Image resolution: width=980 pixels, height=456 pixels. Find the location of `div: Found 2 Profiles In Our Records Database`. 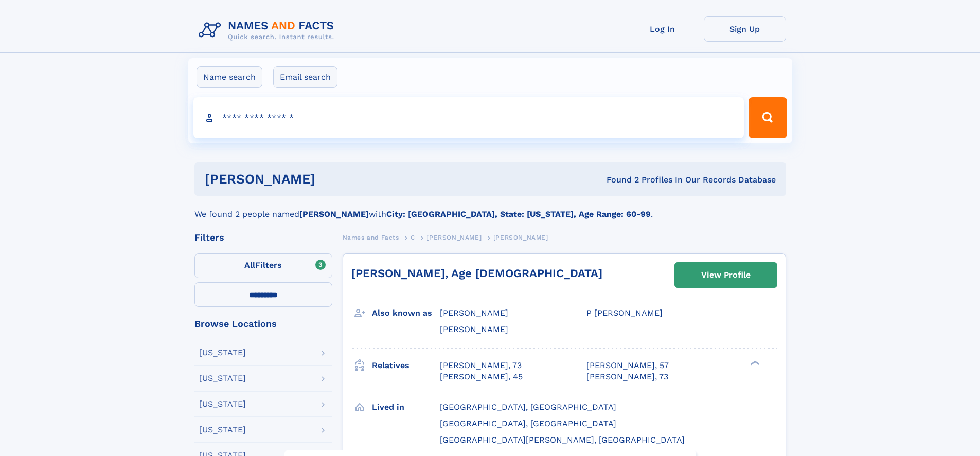

div: Found 2 Profiles In Our Records Database is located at coordinates (618, 180).